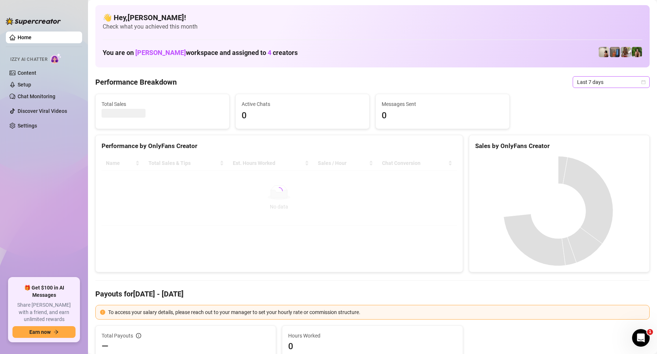 This screenshot has width=657, height=354. Describe the element at coordinates (44, 332) in the screenshot. I see `button: Earn nowarrow-right` at that location.